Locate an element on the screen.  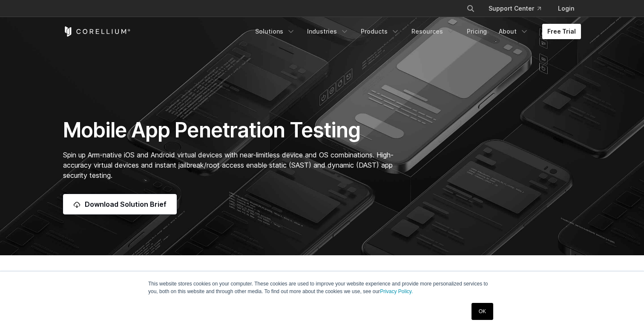
a: Support Center is located at coordinates (514, 8).